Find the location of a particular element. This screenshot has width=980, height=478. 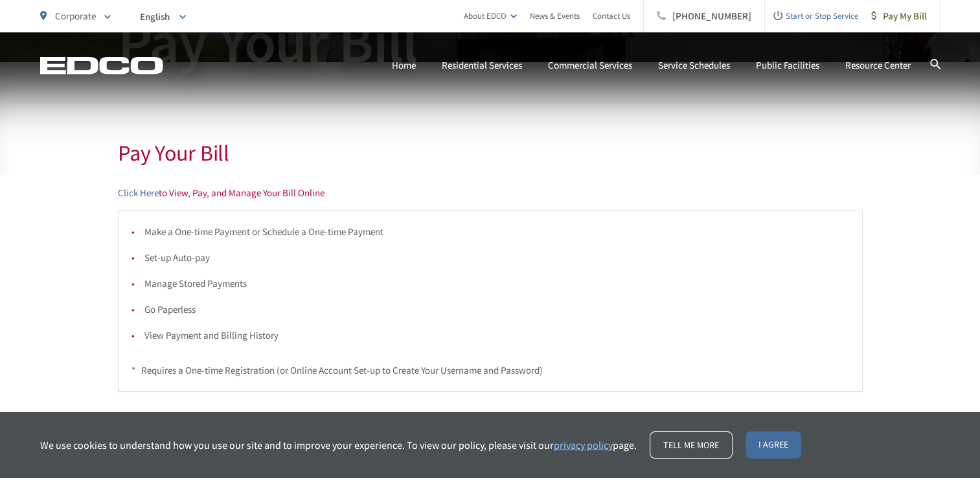

a: Contact Us is located at coordinates (611, 16).